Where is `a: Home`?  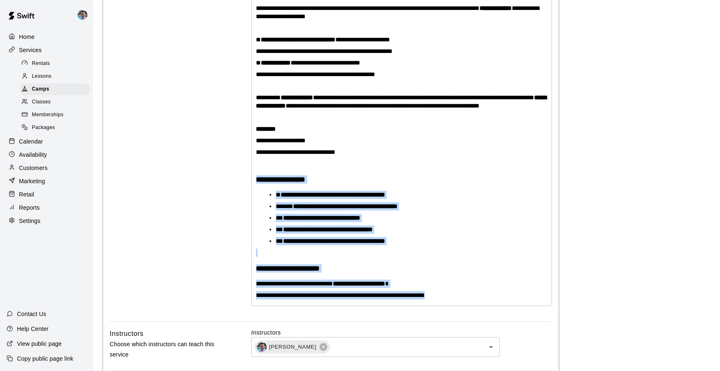 a: Home is located at coordinates (46, 37).